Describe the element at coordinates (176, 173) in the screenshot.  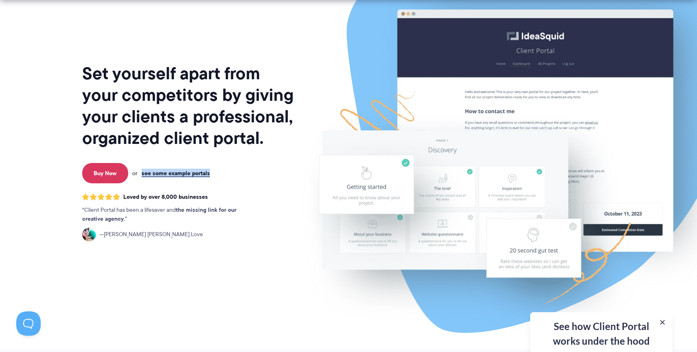
I see `a: see some example portals` at that location.